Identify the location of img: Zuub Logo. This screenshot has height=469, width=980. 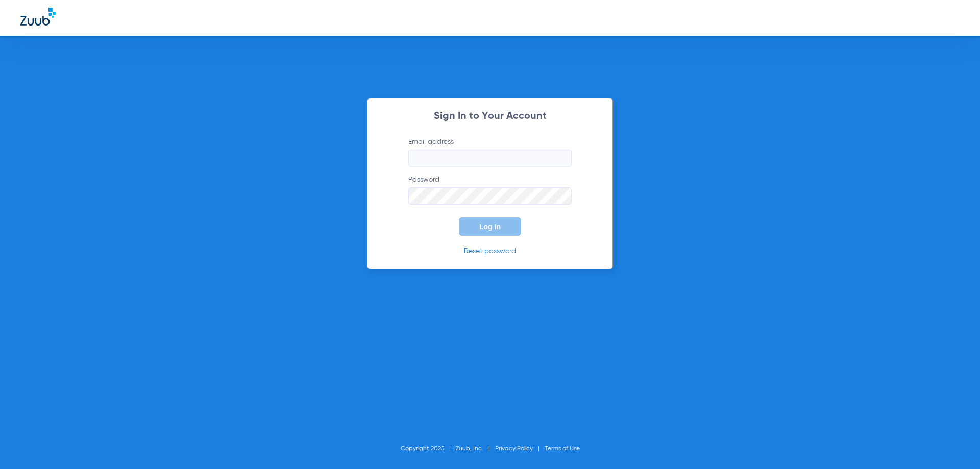
(38, 16).